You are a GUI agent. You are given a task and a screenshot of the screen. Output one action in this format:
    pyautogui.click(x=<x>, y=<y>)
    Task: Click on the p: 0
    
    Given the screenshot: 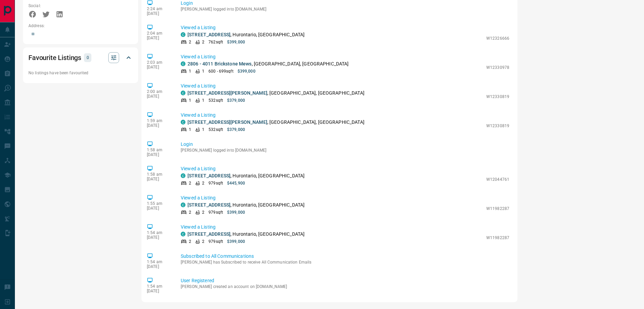 What is the action you would take?
    pyautogui.click(x=87, y=58)
    